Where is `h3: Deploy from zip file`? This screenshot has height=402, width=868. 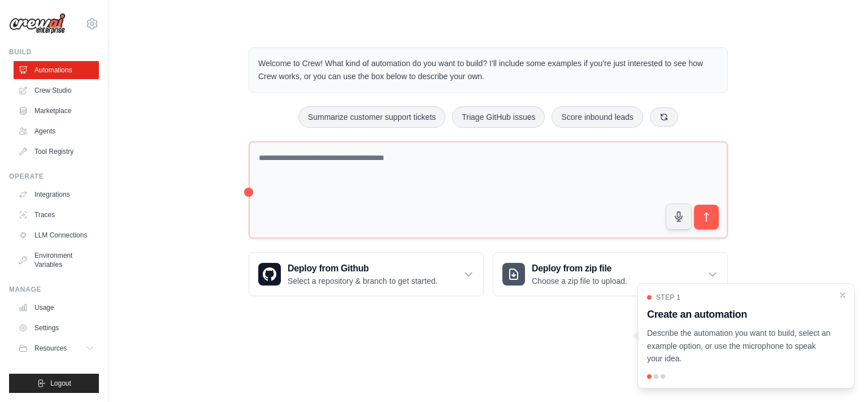 h3: Deploy from zip file is located at coordinates (579, 269).